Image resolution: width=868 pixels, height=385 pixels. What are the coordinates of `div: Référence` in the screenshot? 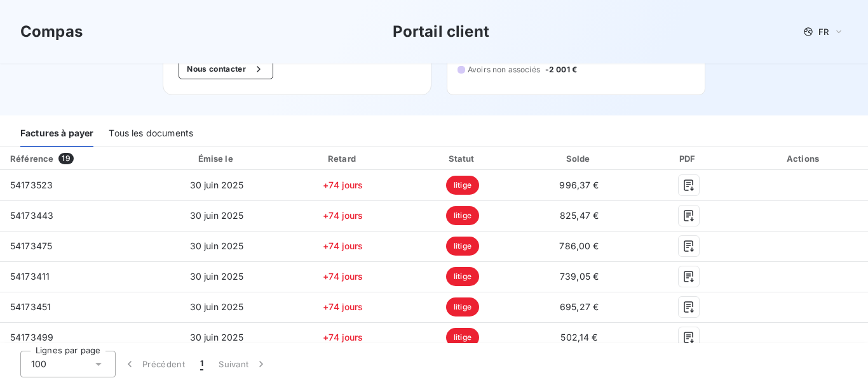 It's located at (32, 159).